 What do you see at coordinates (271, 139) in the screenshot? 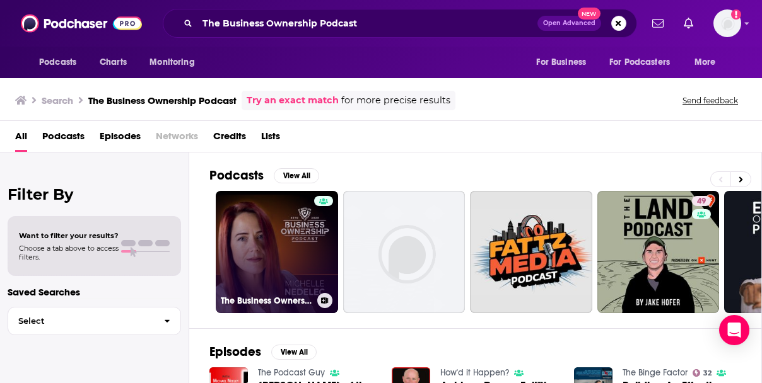
I see `a: Lists` at bounding box center [271, 139].